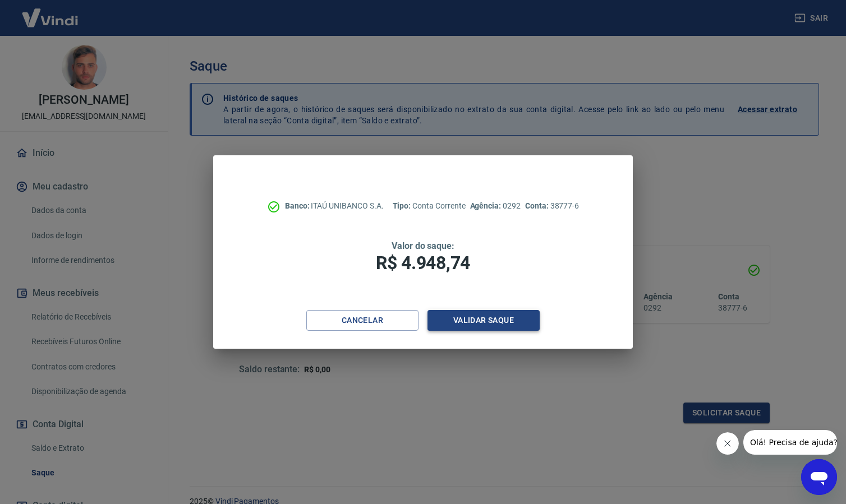 The width and height of the screenshot is (846, 504). What do you see at coordinates (51, 12) in the screenshot?
I see `span: Olá! Precisa de ajuda?` at bounding box center [51, 12].